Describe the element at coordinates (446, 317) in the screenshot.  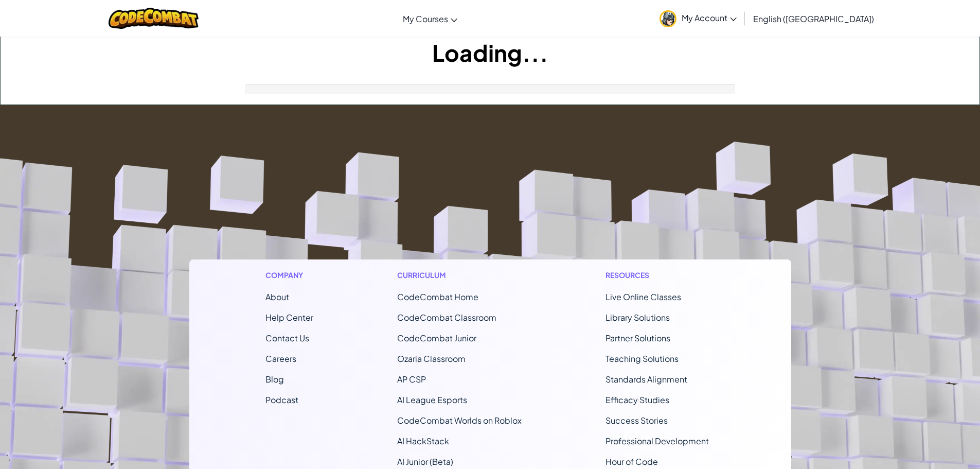
I see `a: CodeCombat Classroom` at that location.